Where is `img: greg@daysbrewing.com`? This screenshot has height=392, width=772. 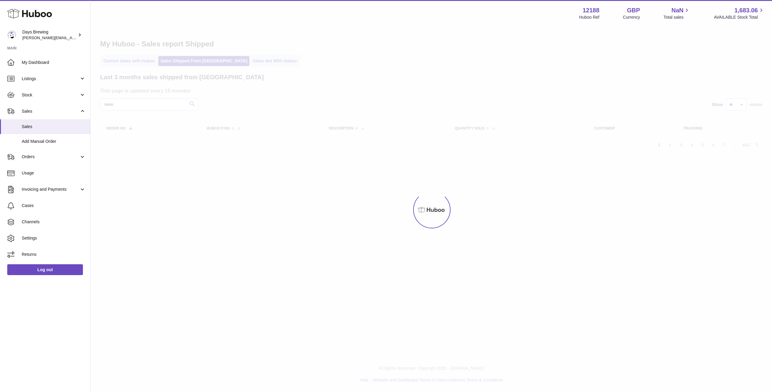
img: greg@daysbrewing.com is located at coordinates (12, 35).